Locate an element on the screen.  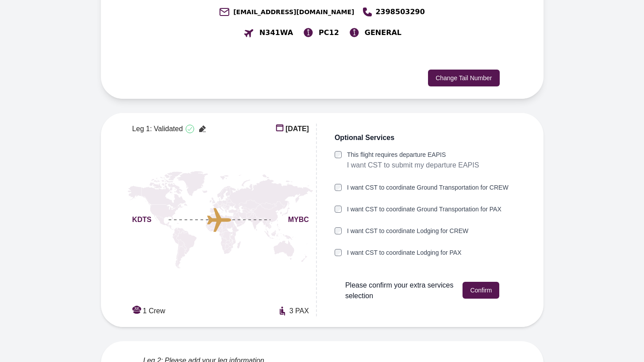
span: N341WA is located at coordinates (277, 32).